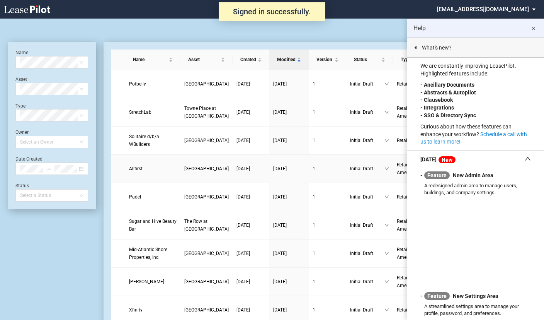  I want to click on th: Version, so click(327, 60).